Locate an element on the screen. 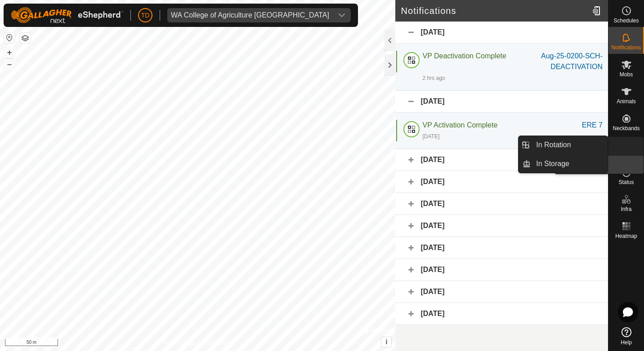 The height and width of the screenshot is (351, 644). span: In Rotation is located at coordinates (553, 145).